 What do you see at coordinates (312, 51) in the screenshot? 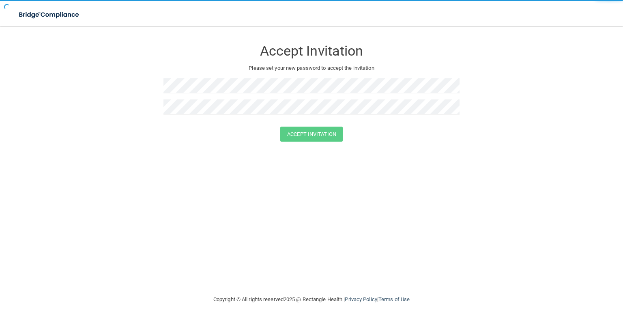
I see `h3: Accept Invitation` at bounding box center [312, 51].